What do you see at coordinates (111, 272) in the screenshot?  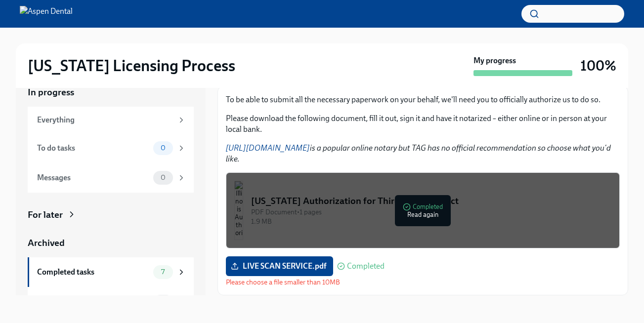 I see `a: Completed tasks7` at bounding box center [111, 272].